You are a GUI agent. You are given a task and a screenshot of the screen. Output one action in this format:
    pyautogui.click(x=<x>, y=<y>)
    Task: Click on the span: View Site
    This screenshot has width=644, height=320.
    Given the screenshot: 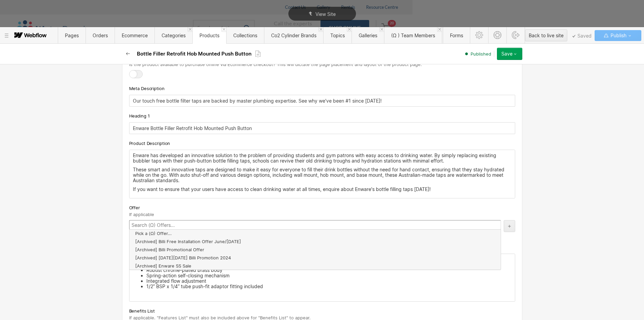 What is the action you would take?
    pyautogui.click(x=325, y=14)
    